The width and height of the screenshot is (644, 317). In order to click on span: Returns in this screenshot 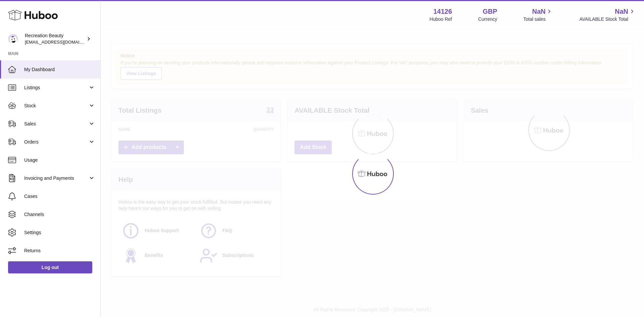, I will do `click(60, 250)`.